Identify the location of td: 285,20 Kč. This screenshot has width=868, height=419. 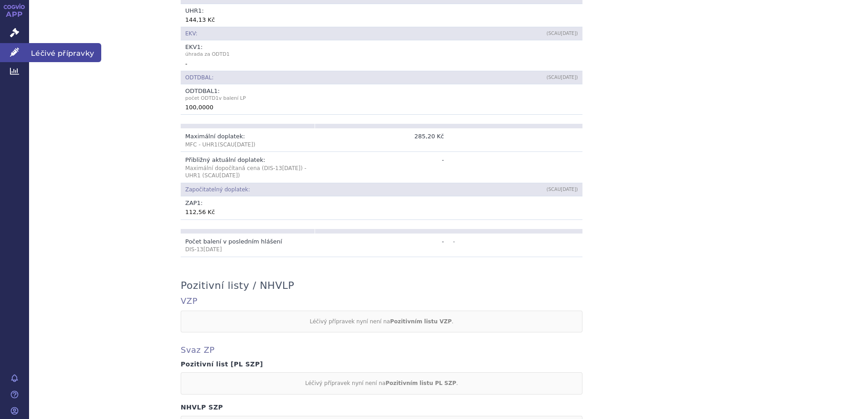
(381, 140).